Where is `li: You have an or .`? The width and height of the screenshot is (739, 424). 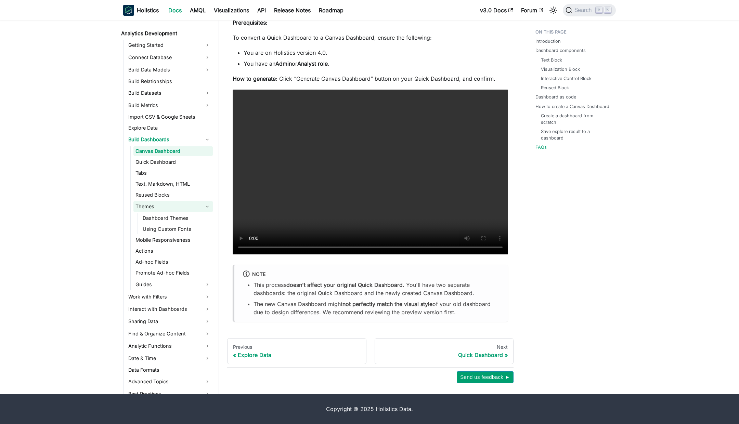
li: You have an or . is located at coordinates (375, 64).